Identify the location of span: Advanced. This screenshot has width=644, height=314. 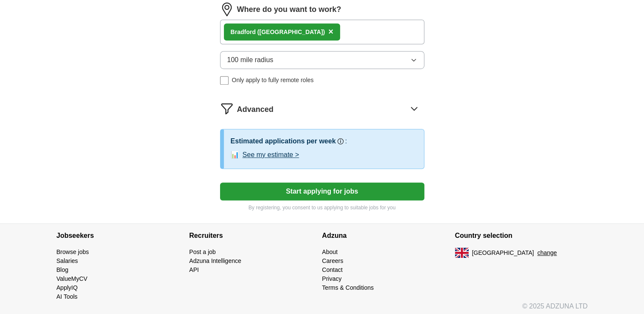
(255, 109).